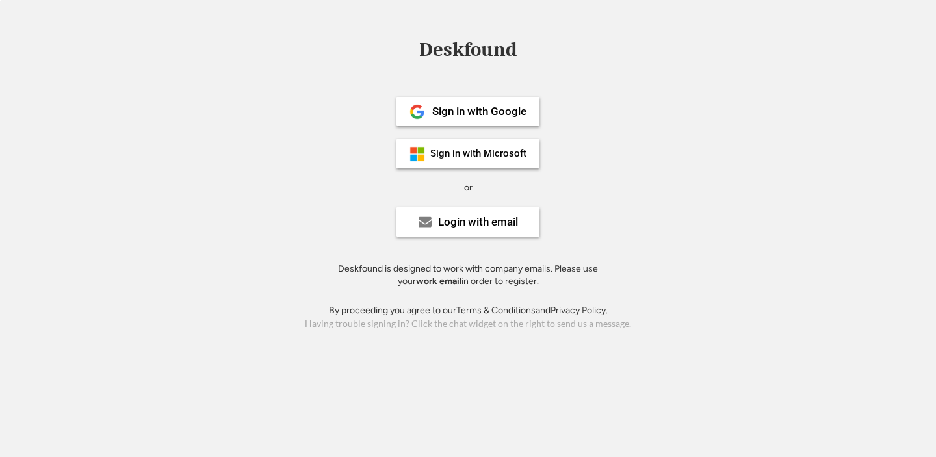 This screenshot has width=936, height=457. Describe the element at coordinates (417, 154) in the screenshot. I see `img: ms-symbollockup_mssymbol_19.png` at that location.